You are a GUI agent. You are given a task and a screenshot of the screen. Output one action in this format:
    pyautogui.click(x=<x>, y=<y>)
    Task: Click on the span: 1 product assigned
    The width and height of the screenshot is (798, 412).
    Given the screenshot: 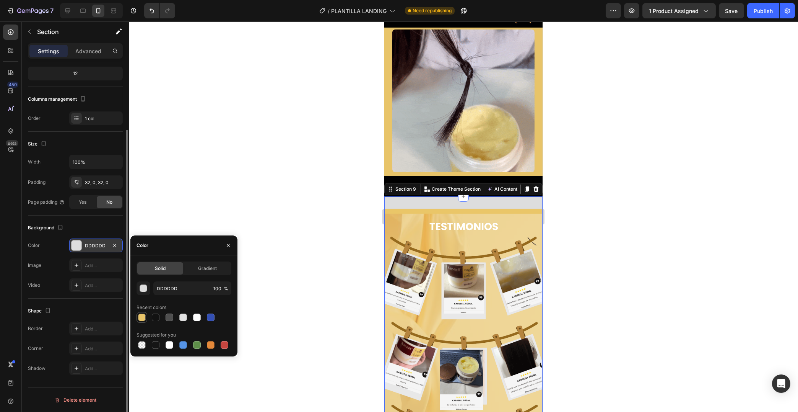 What is the action you would take?
    pyautogui.click(x=674, y=11)
    